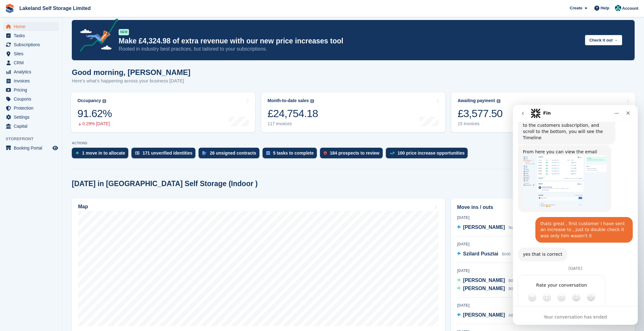 This screenshot has height=331, width=644. What do you see at coordinates (33, 81) in the screenshot?
I see `span: Invoices` at bounding box center [33, 81].